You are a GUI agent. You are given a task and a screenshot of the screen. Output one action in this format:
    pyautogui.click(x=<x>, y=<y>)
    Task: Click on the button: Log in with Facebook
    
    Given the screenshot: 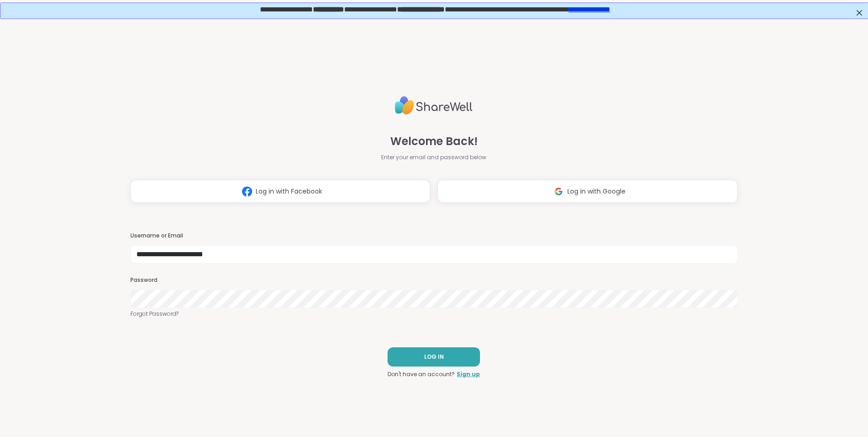 What is the action you would take?
    pyautogui.click(x=281, y=192)
    